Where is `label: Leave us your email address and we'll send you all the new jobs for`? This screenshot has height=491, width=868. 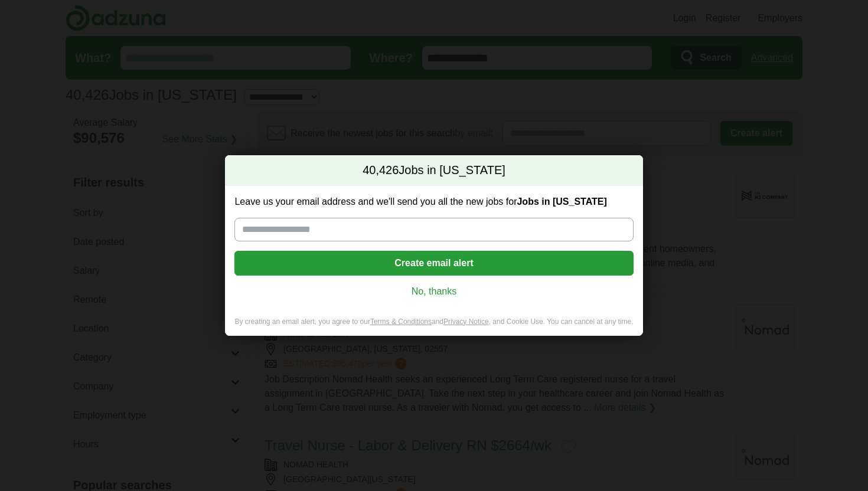
label: Leave us your email address and we'll send you all the new jobs for is located at coordinates (433, 202).